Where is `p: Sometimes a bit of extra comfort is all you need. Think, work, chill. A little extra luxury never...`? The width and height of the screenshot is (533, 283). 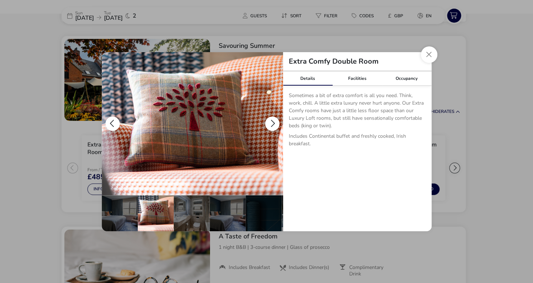
p: Sometimes a bit of extra comfort is all you need. Think, work, chill. A little extra luxury never... is located at coordinates (357, 112).